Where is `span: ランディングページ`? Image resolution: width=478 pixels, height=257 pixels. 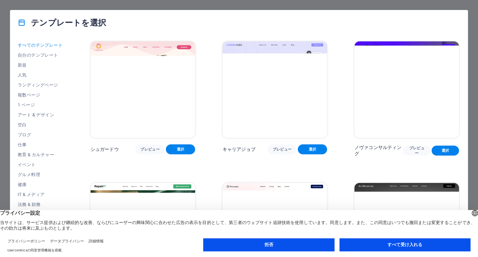
span: ランディングページ is located at coordinates (40, 85).